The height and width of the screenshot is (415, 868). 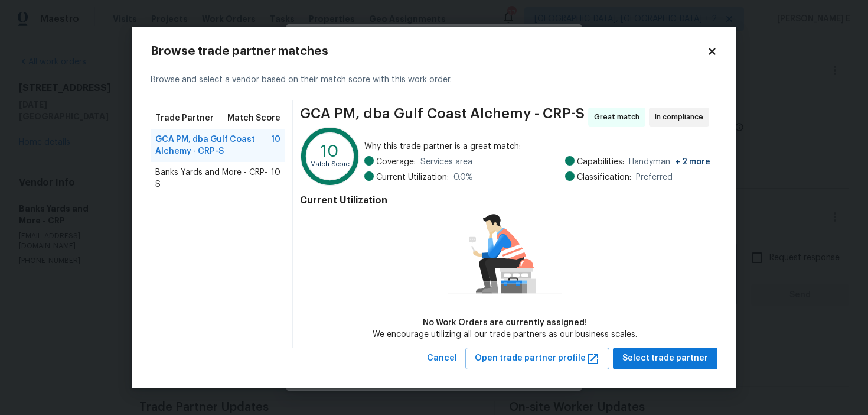 I want to click on span: Capabilities:, so click(x=600, y=162).